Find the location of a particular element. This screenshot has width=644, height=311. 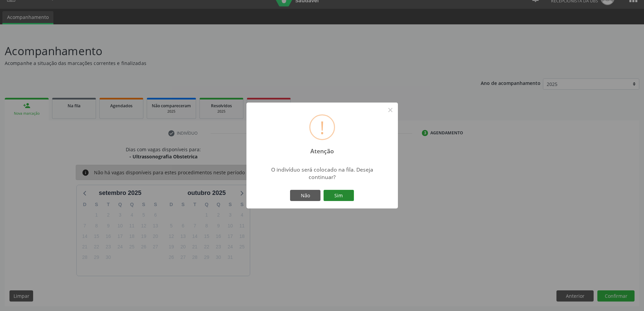

button: Sim is located at coordinates (339, 196).